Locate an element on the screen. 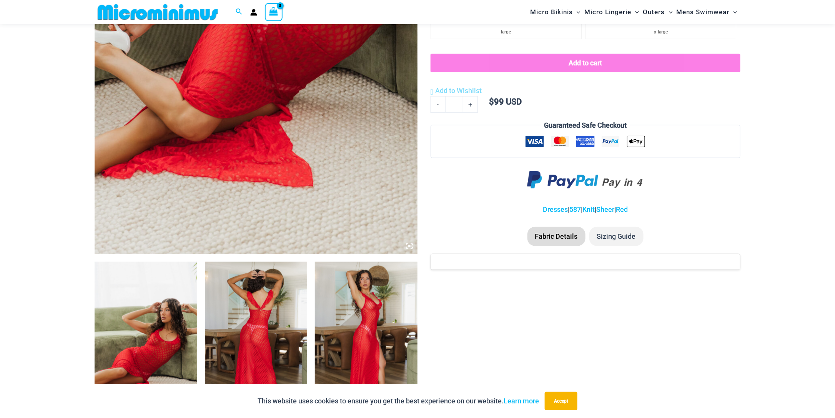 This screenshot has width=835, height=418. button: Accept is located at coordinates (561, 401).